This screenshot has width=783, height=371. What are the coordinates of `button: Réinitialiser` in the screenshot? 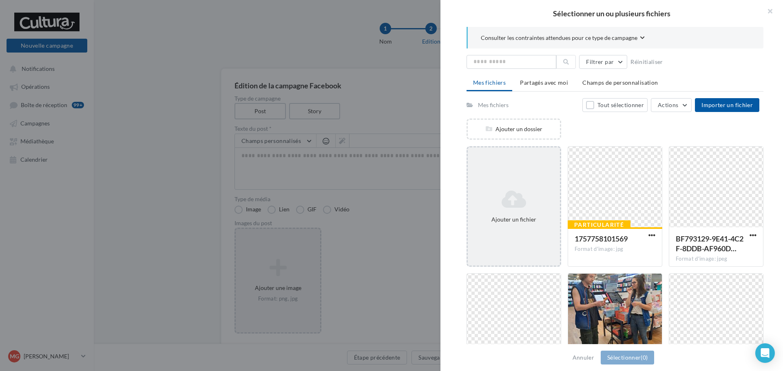 It's located at (647, 62).